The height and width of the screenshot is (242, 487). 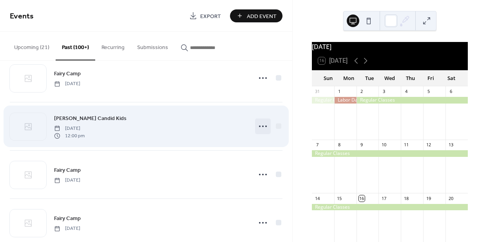 I want to click on div: Sun, so click(x=329, y=78).